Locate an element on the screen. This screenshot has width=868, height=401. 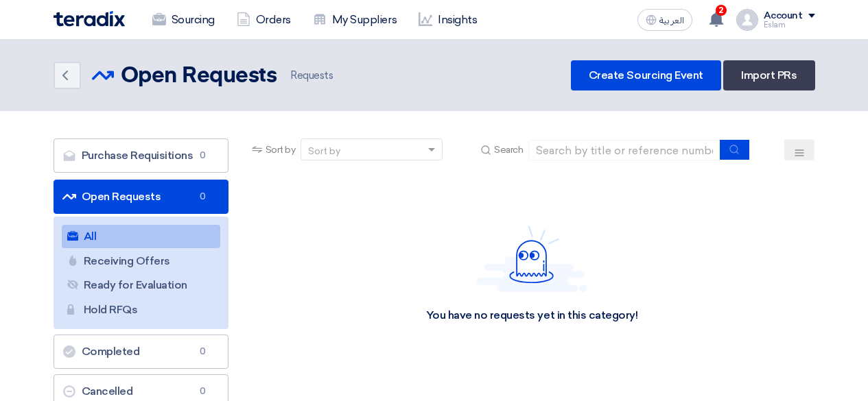
a: Orders is located at coordinates (263, 20).